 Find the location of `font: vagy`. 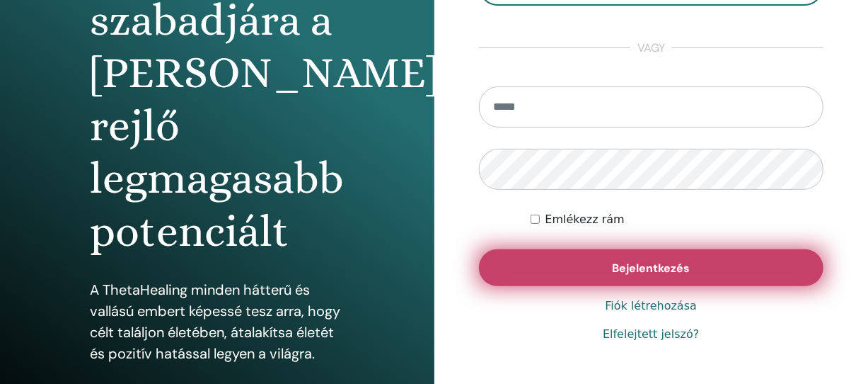

font: vagy is located at coordinates (651, 48).